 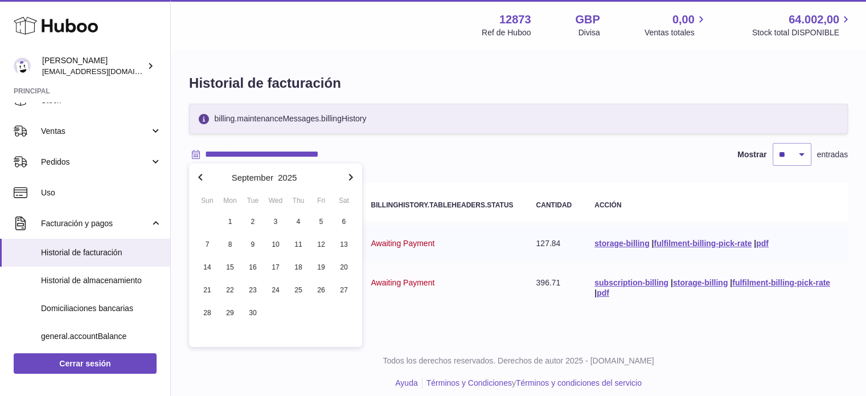 I want to click on button: 5, so click(x=321, y=221).